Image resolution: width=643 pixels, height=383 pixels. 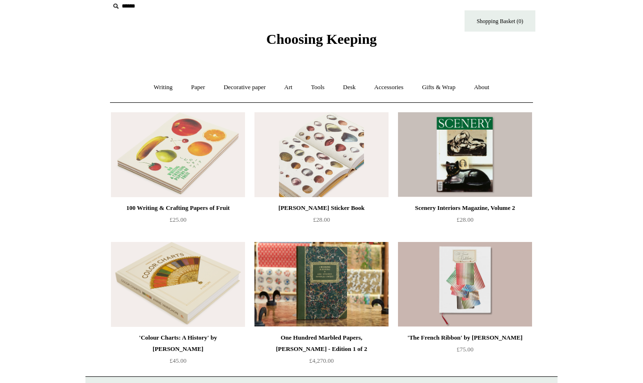 What do you see at coordinates (322, 39) in the screenshot?
I see `span: Choosing Keeping` at bounding box center [322, 39].